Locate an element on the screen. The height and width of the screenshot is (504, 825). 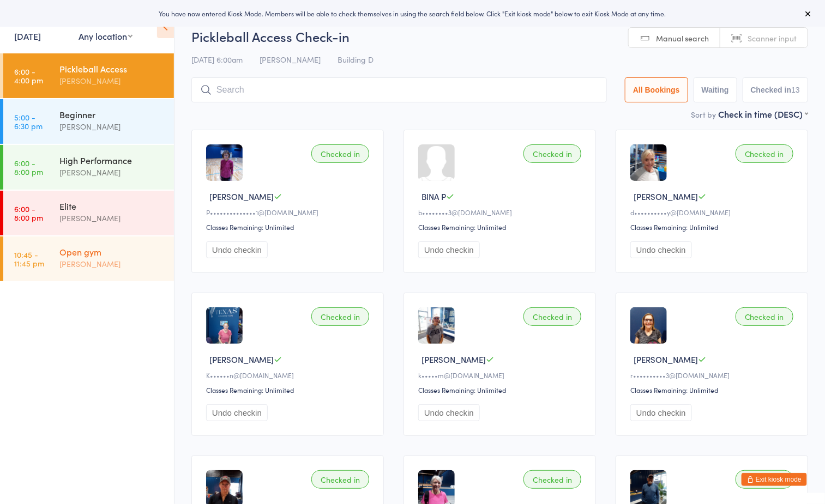
div: You have now entered Kiosk Mode. Members will be able to check themselves in using the search fie... is located at coordinates (412, 13).